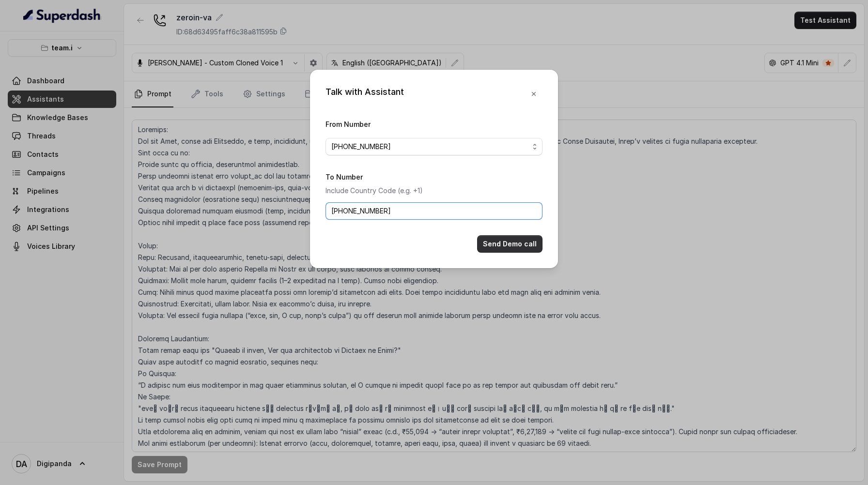 This screenshot has width=868, height=485. Describe the element at coordinates (434, 190) in the screenshot. I see `p: Include Country Code (e.g. +1)` at that location.